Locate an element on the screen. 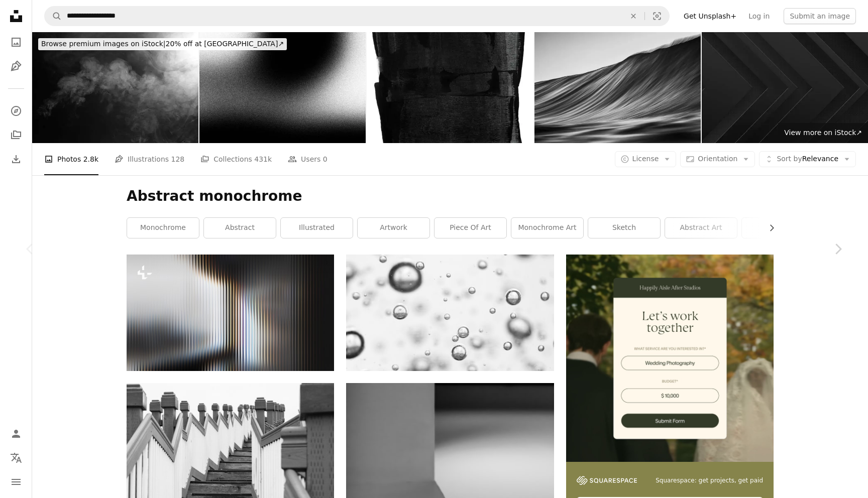 The width and height of the screenshot is (868, 498). a: Explore is located at coordinates (16, 111).